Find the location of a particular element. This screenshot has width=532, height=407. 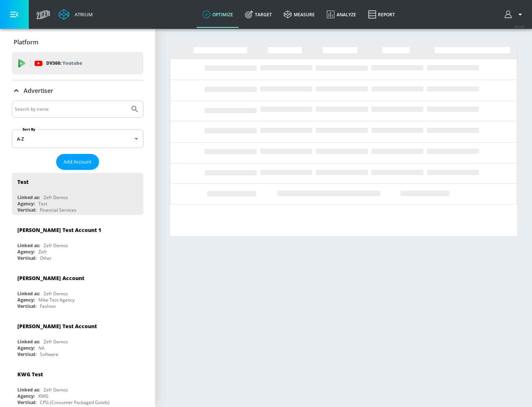

div: TestLinked as:Zefr DemosAgency:TestVertical:Financial Services is located at coordinates (78, 194).